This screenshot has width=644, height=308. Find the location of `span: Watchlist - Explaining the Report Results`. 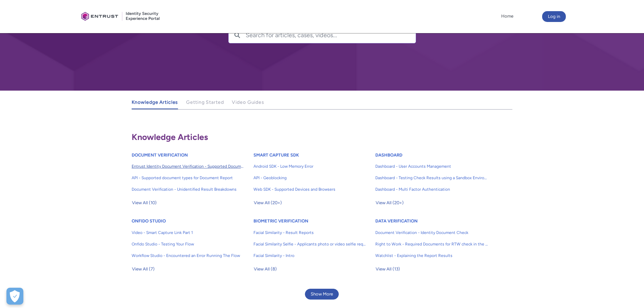

span: Watchlist - Explaining the Report Results is located at coordinates (432, 256).